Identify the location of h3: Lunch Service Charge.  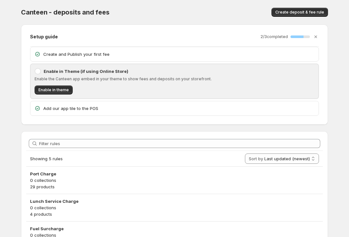
(174, 201).